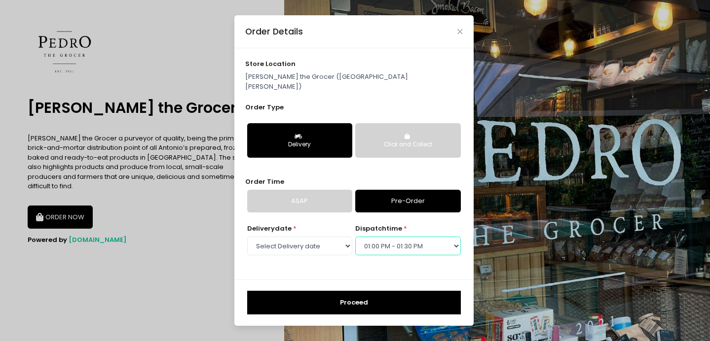 This screenshot has width=710, height=341. What do you see at coordinates (378, 228) in the screenshot?
I see `span: dispatch time` at bounding box center [378, 228].